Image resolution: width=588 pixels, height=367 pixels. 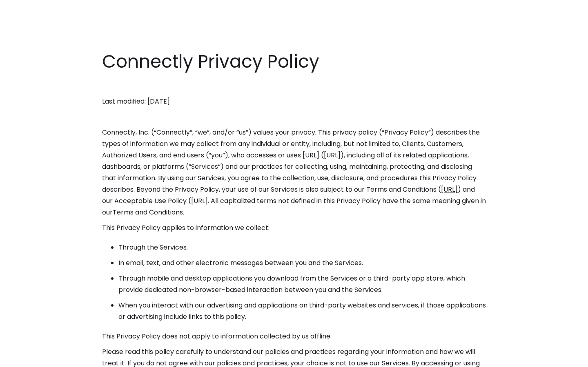 I want to click on li: Through mobile and desktop applications you download from the Services or a third-party app store..., so click(x=302, y=284).